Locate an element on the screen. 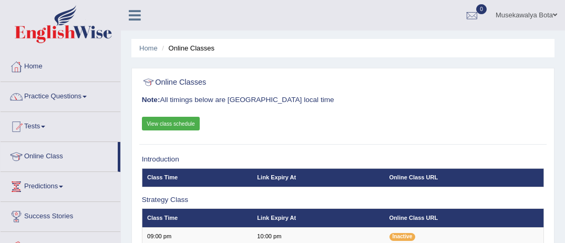 Image resolution: width=565 pixels, height=243 pixels. h2: Online Classes is located at coordinates (267, 83).